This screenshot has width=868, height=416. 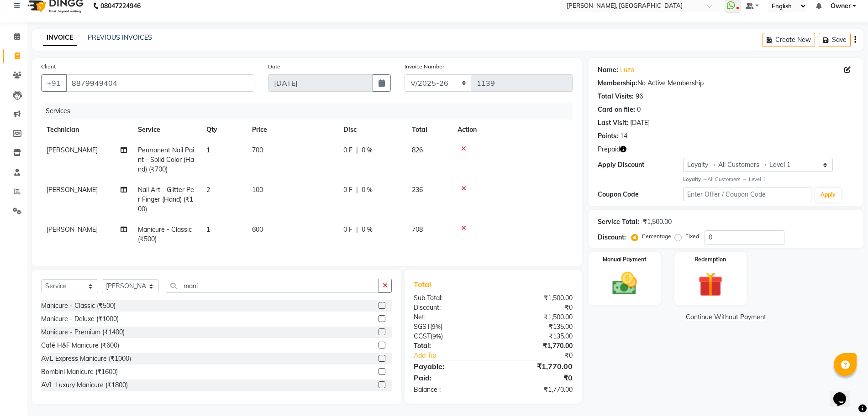 What do you see at coordinates (450, 366) in the screenshot?
I see `div: Payable:` at bounding box center [450, 366].